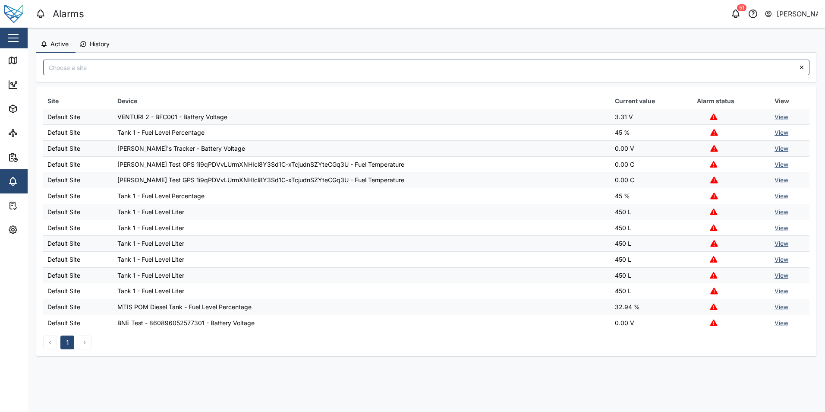  What do you see at coordinates (790, 101) in the screenshot?
I see `th: View` at bounding box center [790, 101].